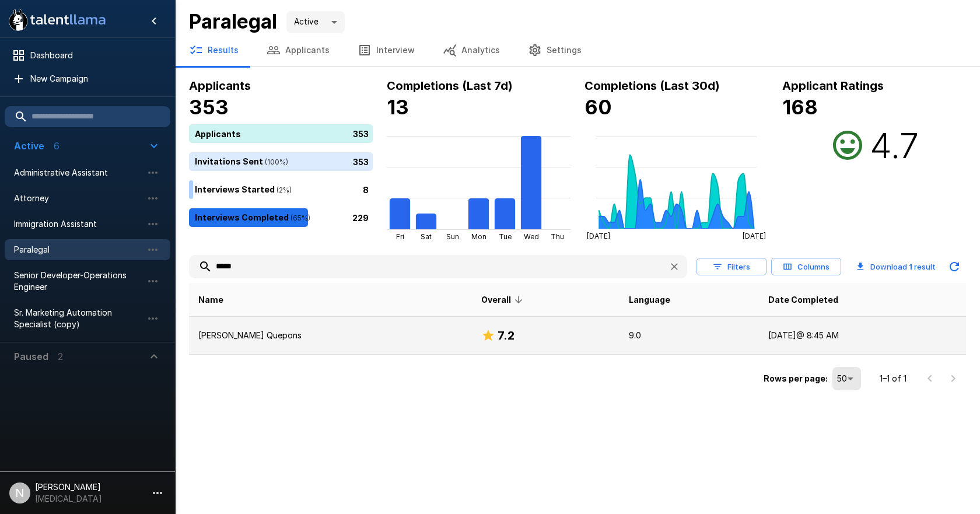  I want to click on b: 1, so click(911, 267).